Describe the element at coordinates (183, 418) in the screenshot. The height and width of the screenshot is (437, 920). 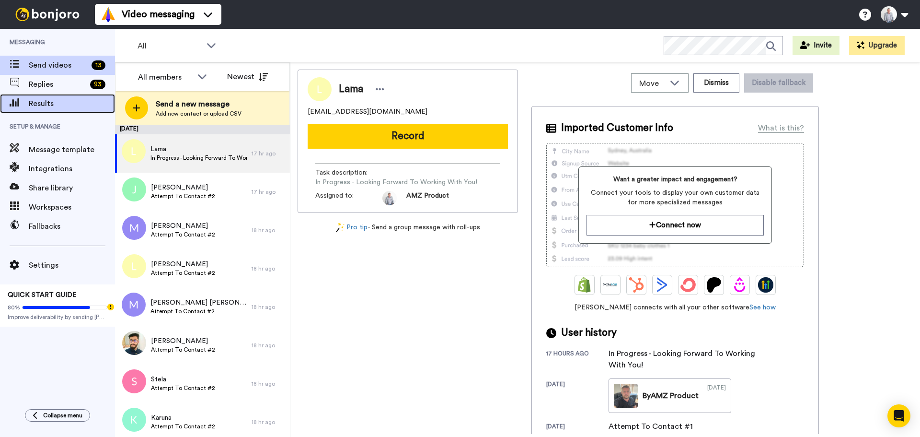
I see `span: Karuna` at that location.